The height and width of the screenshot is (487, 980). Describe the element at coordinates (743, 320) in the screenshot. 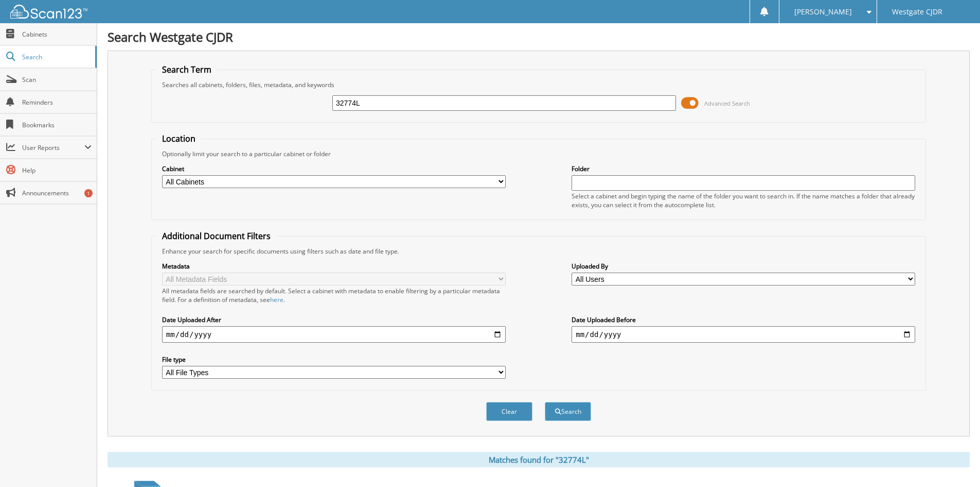

I see `label: Date Uploaded Before` at that location.